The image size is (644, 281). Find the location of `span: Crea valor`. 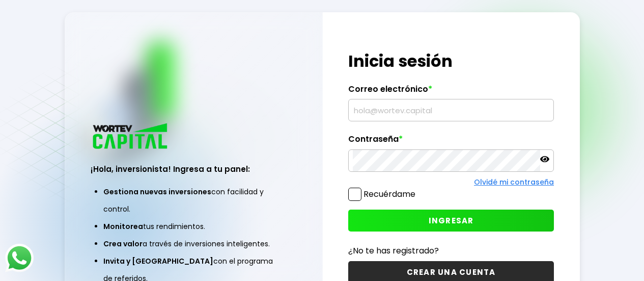

span: Crea valor is located at coordinates (123, 244).